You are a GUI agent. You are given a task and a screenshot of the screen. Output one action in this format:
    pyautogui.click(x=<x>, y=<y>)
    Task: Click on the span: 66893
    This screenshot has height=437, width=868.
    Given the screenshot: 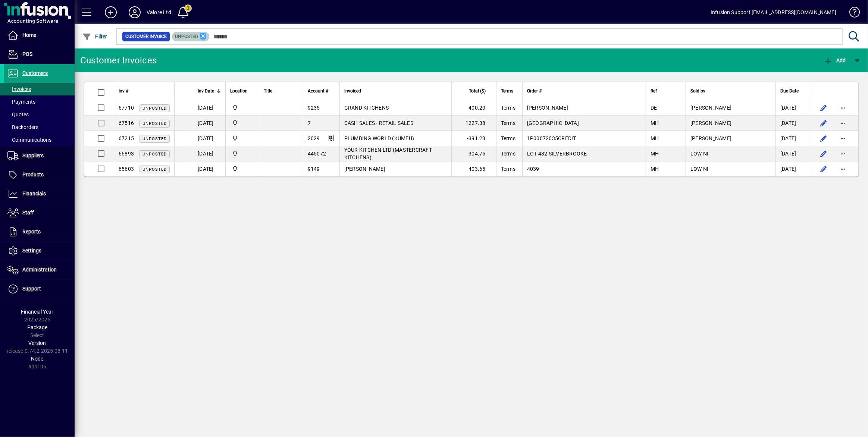 What is the action you would take?
    pyautogui.click(x=126, y=154)
    